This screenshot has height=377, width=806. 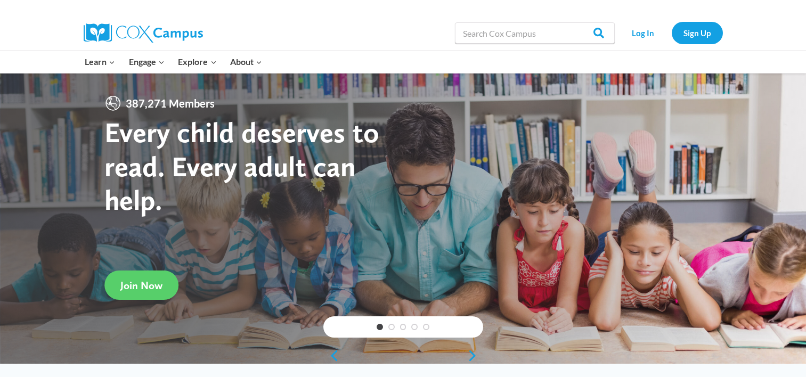 I want to click on span: 387,271 Members, so click(x=170, y=103).